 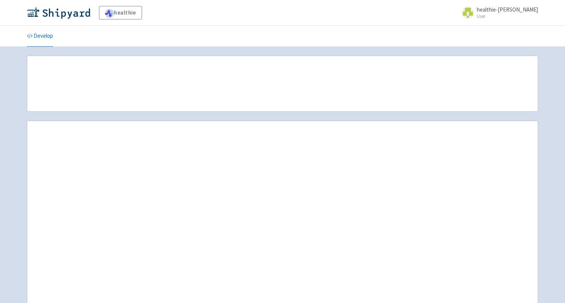 What do you see at coordinates (508, 16) in the screenshot?
I see `small: User` at bounding box center [508, 16].